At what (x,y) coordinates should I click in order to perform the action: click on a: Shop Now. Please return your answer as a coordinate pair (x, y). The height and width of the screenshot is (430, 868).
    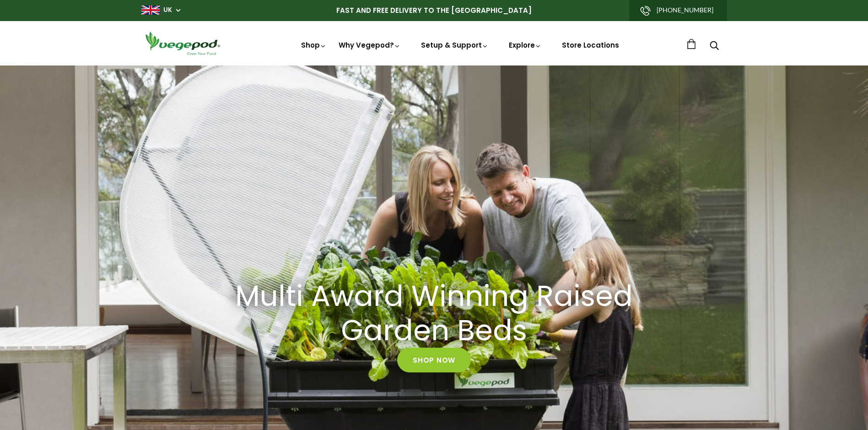
    Looking at the image, I should click on (434, 360).